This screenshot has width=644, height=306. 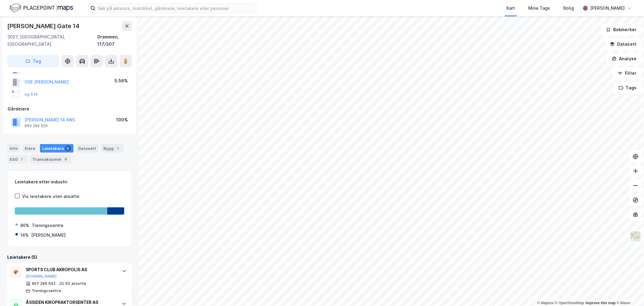 What do you see at coordinates (42, 8) in the screenshot?
I see `img: logo.f888ab2527a4732fd821a326f86c7f29.svg` at bounding box center [42, 8].